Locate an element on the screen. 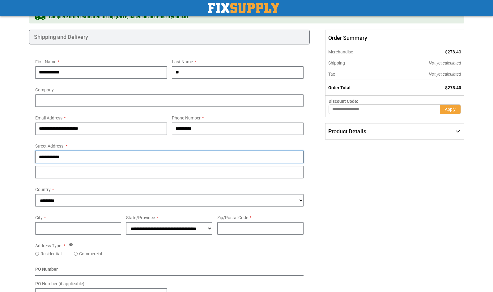 This screenshot has width=493, height=292. a: store logo is located at coordinates (244, 8).